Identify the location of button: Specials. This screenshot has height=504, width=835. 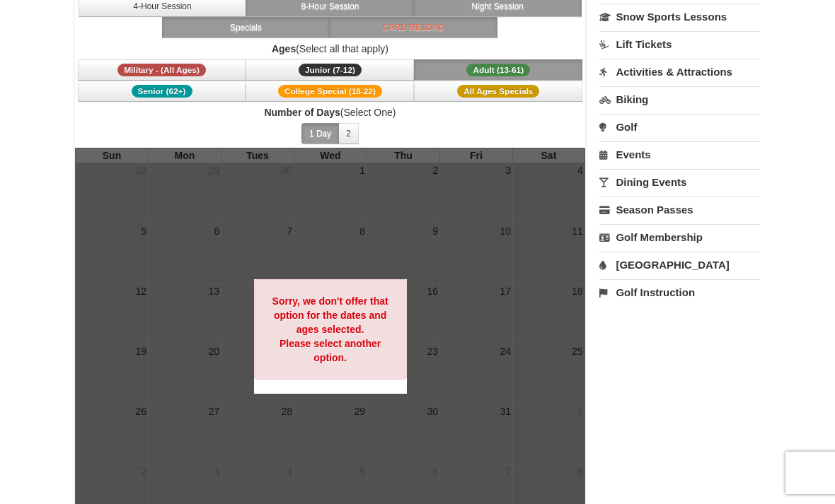
(246, 28).